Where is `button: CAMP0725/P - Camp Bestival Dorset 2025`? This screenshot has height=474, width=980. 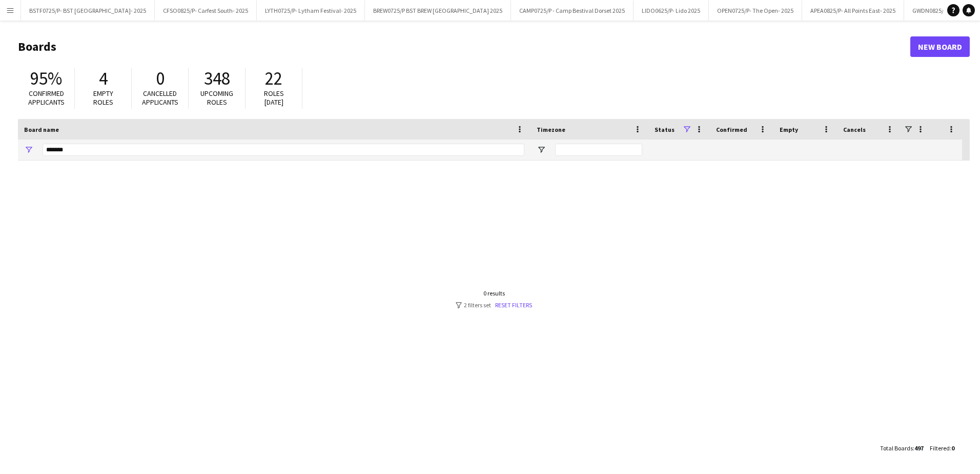 button: CAMP0725/P - Camp Bestival Dorset 2025 is located at coordinates (572, 11).